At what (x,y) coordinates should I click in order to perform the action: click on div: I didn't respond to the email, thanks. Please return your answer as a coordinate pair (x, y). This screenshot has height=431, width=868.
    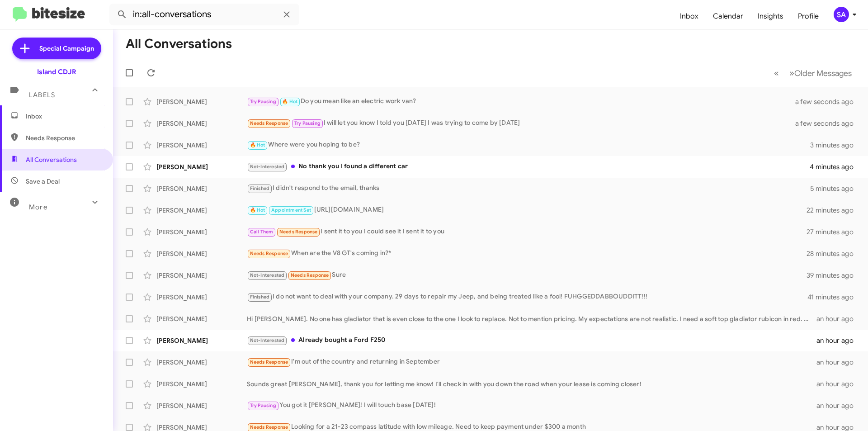
    Looking at the image, I should click on (529, 188).